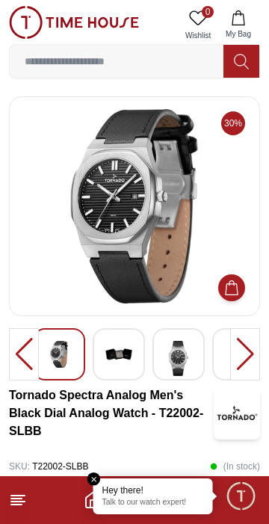 The image size is (269, 524). I want to click on p: ( In stock ), so click(235, 466).